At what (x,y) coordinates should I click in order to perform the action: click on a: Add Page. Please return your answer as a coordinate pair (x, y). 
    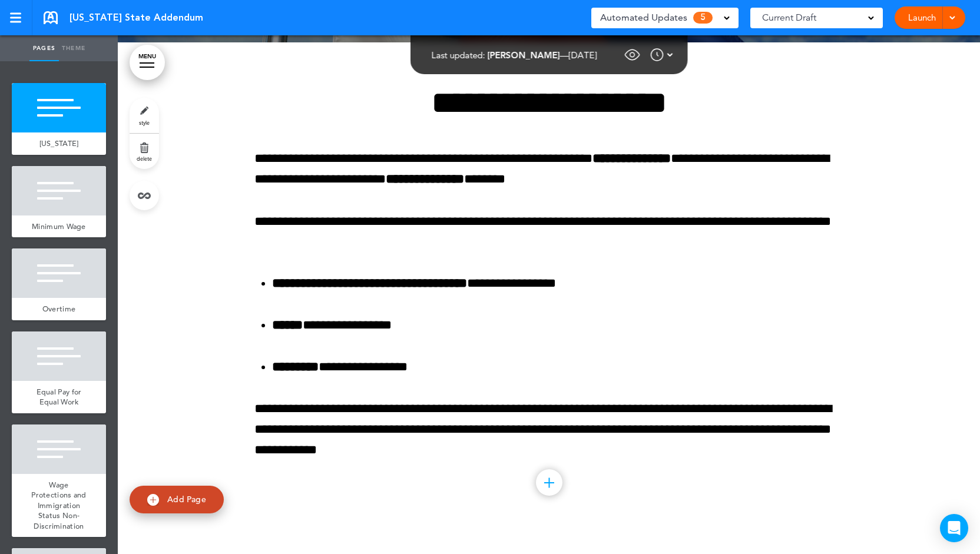
    Looking at the image, I should click on (177, 499).